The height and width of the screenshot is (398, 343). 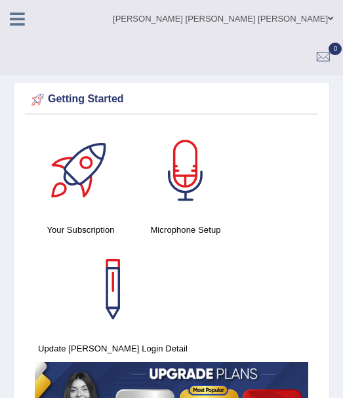 I want to click on h4: Microphone Setup, so click(x=186, y=230).